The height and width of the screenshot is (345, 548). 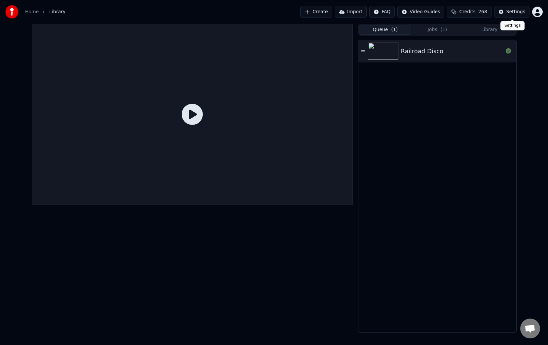 I want to click on div: Open chat, so click(x=531, y=329).